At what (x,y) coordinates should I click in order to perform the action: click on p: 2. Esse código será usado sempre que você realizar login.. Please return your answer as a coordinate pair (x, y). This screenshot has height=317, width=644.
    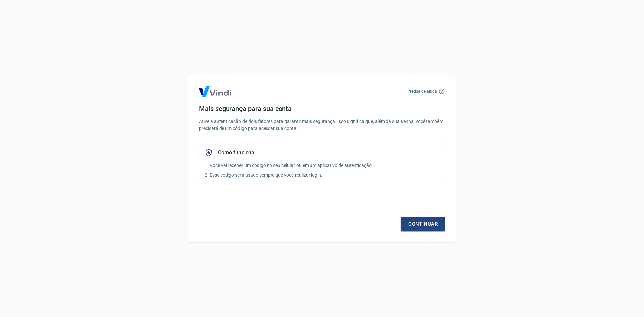
    Looking at the image, I should click on (322, 175).